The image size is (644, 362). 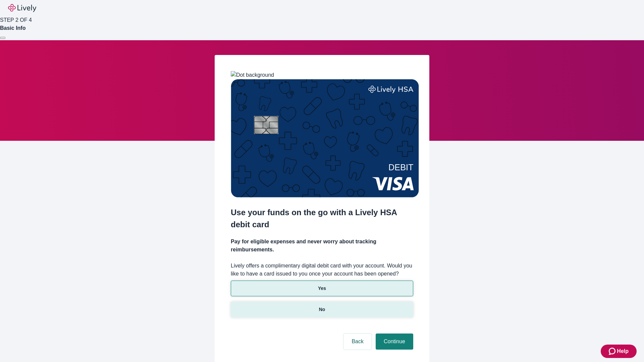 What do you see at coordinates (613, 352) in the screenshot?
I see `svg: Zendesk support icon` at bounding box center [613, 352].